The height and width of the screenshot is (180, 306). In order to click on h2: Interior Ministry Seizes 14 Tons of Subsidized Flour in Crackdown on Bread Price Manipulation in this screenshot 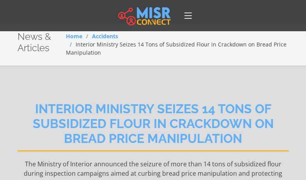, I will do `click(153, 126)`.